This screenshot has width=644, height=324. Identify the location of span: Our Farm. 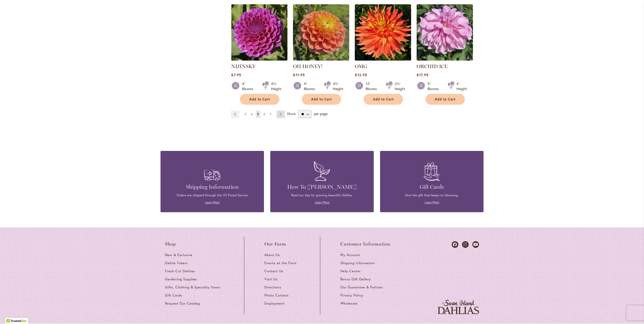
(275, 244).